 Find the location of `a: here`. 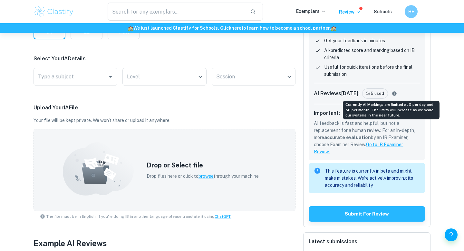

a: here is located at coordinates (236, 28).